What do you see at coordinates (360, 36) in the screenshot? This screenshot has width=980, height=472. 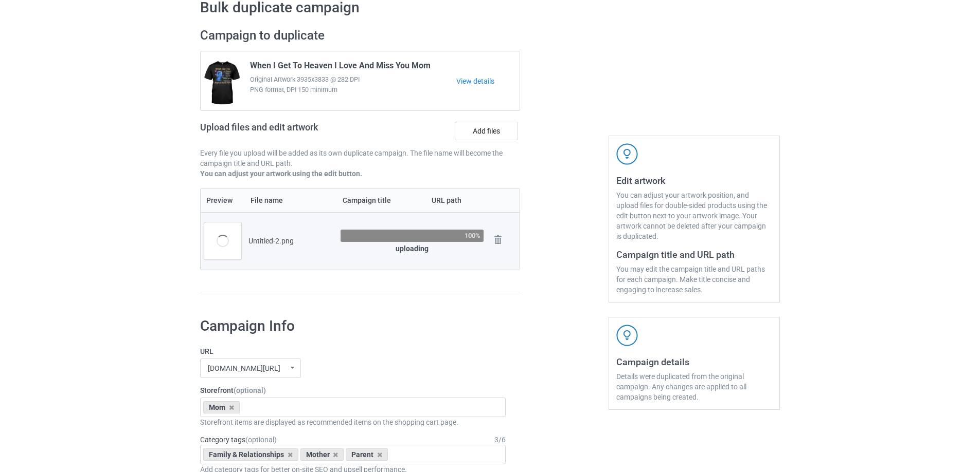 I see `h2: Campaign to duplicate` at bounding box center [360, 36].